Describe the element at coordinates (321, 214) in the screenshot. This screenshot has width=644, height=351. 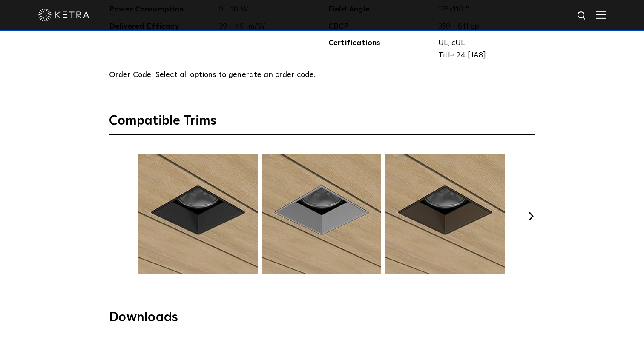
I see `img: TRM253.jpg` at that location.